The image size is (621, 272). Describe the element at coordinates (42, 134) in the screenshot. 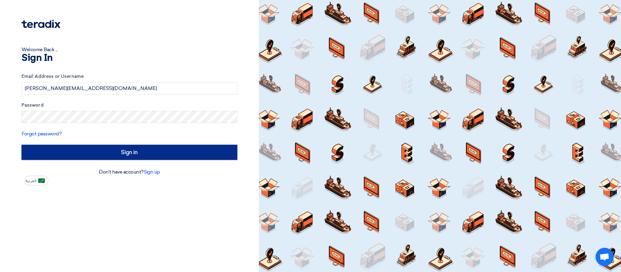

I see `a: Forgot password?` at that location.